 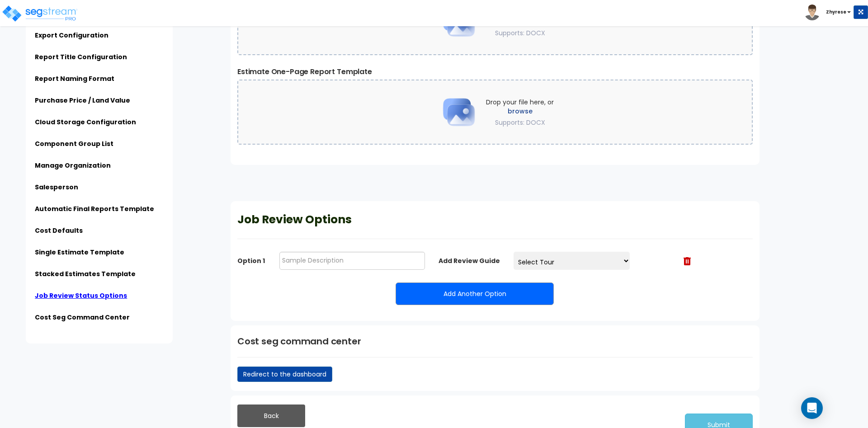 What do you see at coordinates (81, 57) in the screenshot?
I see `a: Report Title Configuration` at bounding box center [81, 57].